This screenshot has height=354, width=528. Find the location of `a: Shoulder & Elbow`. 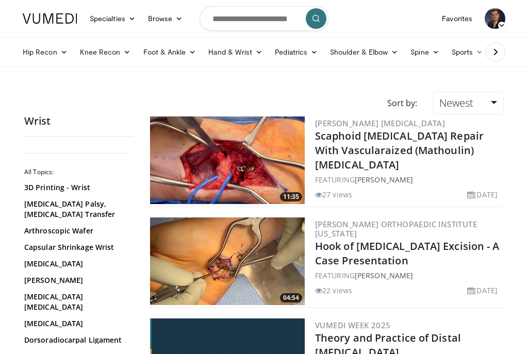

a: Shoulder & Elbow is located at coordinates (364, 52).